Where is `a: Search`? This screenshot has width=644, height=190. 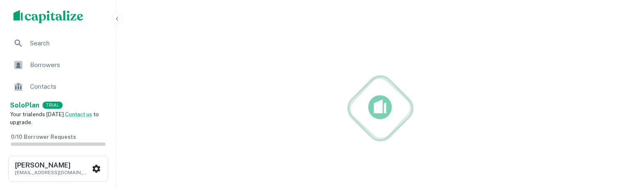 a: Search is located at coordinates (58, 44).